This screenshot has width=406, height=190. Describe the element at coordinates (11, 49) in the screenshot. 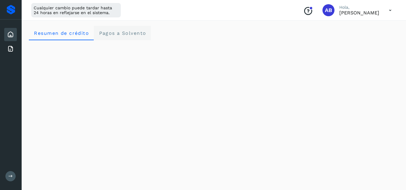

I see `div: Facturas` at that location.